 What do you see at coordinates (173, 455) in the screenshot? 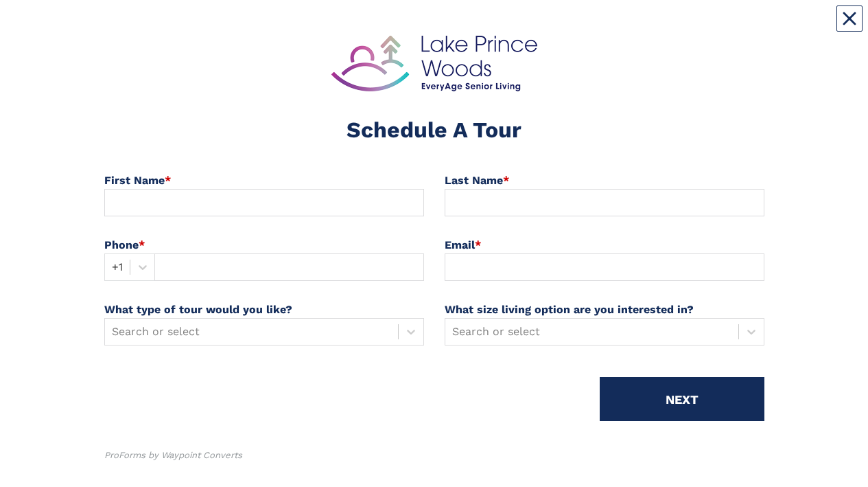
I see `div: ProForms by Waypoint Converts` at bounding box center [173, 455].